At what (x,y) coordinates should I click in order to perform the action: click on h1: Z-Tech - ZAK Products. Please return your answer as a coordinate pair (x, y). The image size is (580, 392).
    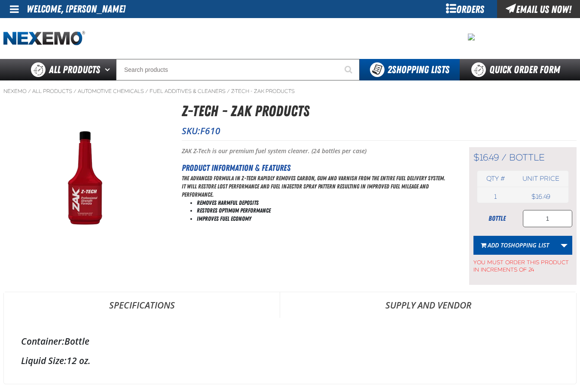
    Looking at the image, I should click on (379, 111).